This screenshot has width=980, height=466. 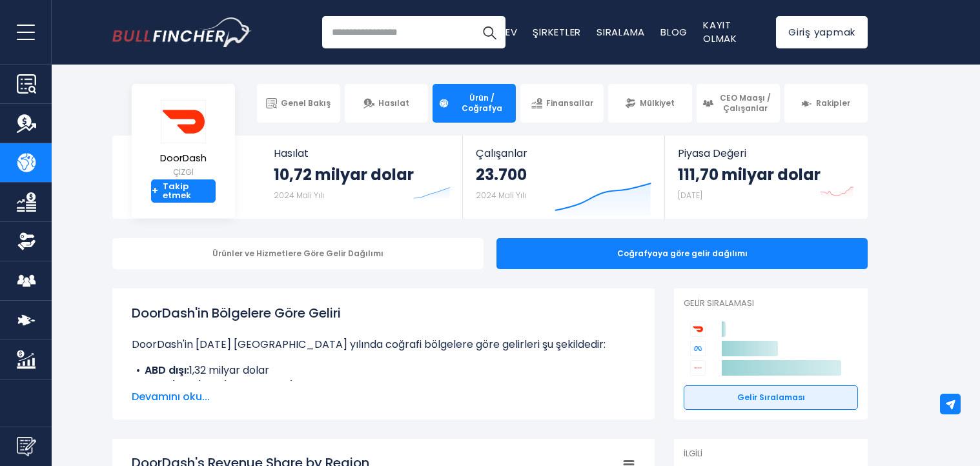 I want to click on font: ABD dışı:, so click(x=166, y=370).